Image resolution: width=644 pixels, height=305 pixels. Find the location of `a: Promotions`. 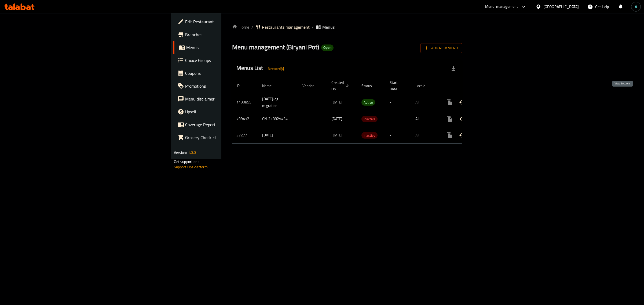

a: Promotions is located at coordinates (226, 86).